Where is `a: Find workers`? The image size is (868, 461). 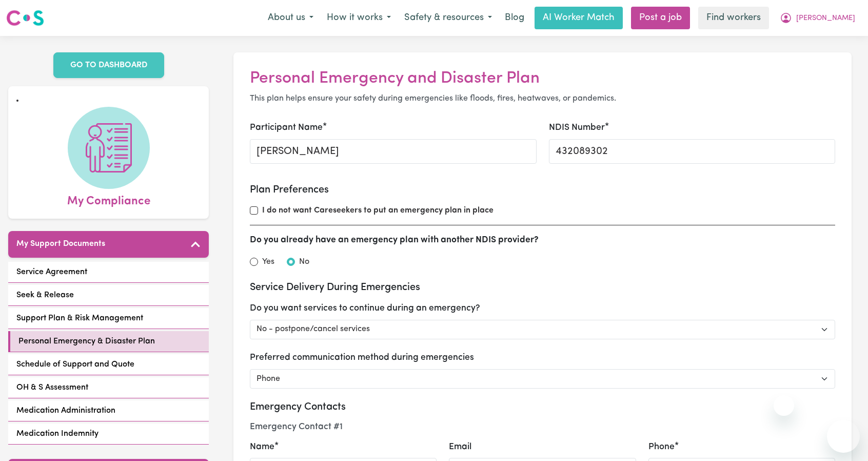
a: Find workers is located at coordinates (734, 18).